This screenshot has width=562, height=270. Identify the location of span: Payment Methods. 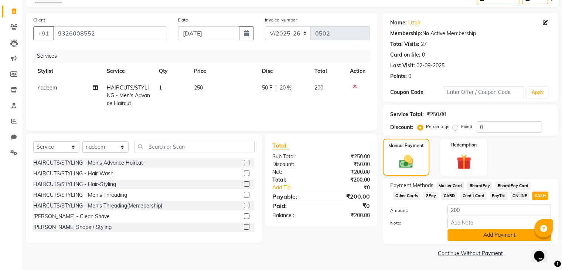
(412, 185).